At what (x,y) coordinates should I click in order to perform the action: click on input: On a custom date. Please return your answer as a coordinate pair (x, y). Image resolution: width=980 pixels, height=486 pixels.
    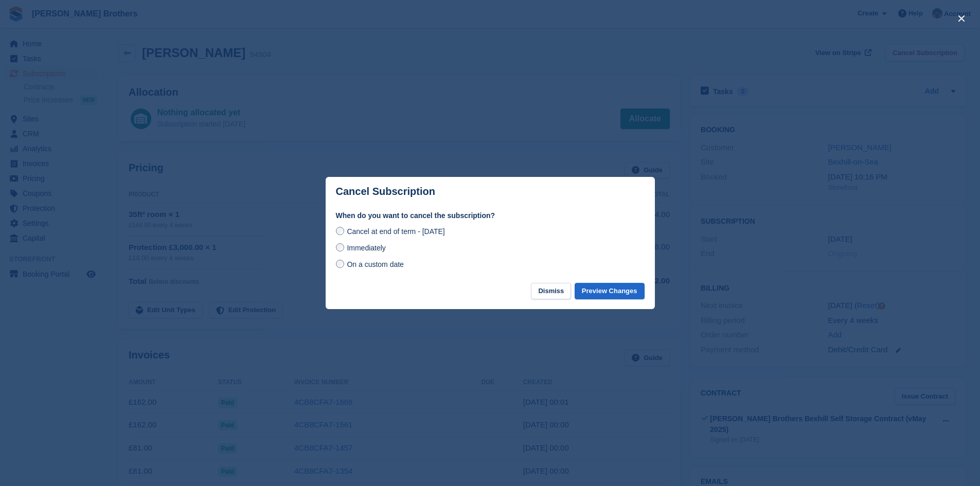
    Looking at the image, I should click on (340, 264).